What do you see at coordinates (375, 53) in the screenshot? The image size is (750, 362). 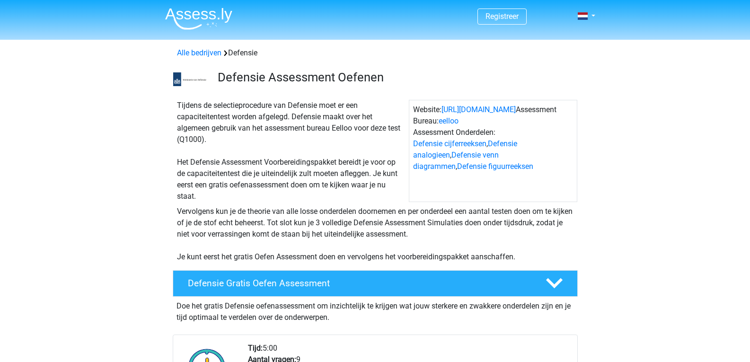 I see `div: Defensie` at bounding box center [375, 53].